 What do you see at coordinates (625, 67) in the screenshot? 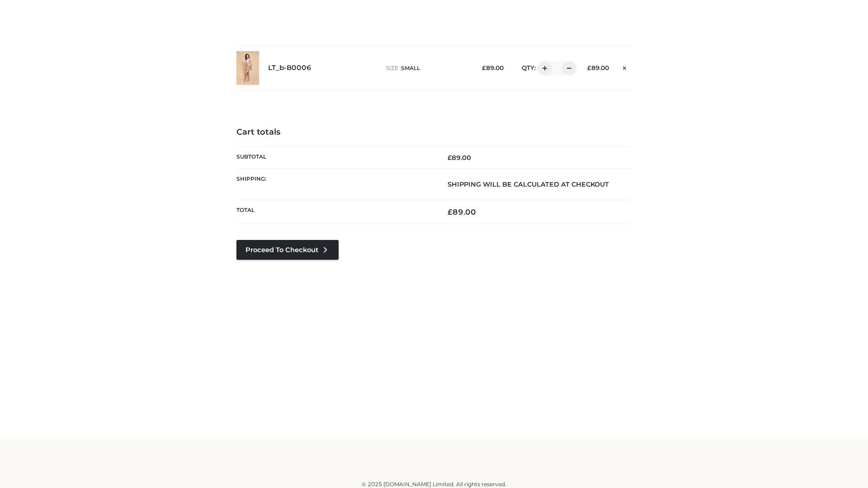
I see `a: Remove this item` at bounding box center [625, 67].